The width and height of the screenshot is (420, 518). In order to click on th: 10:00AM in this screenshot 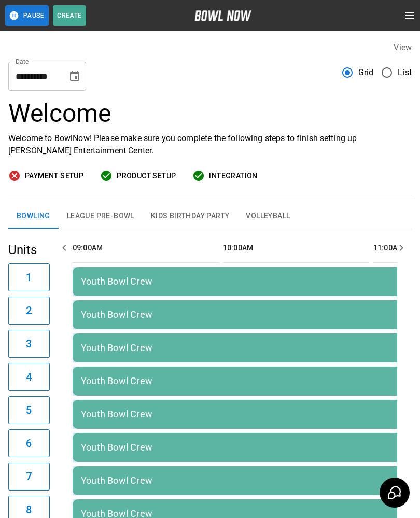, I will do `click(296, 248)`.